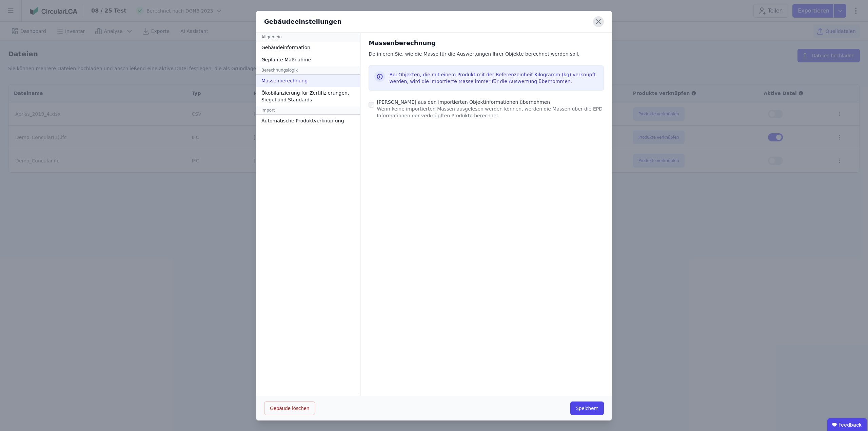 This screenshot has width=868, height=431. I want to click on div: Automatische Produktverknüpfung, so click(308, 121).